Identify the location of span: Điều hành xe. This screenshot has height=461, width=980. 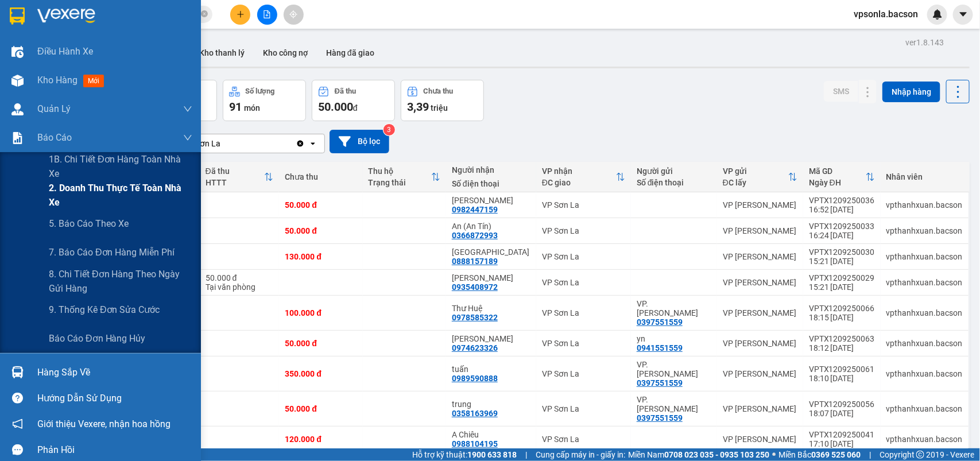
(65, 51).